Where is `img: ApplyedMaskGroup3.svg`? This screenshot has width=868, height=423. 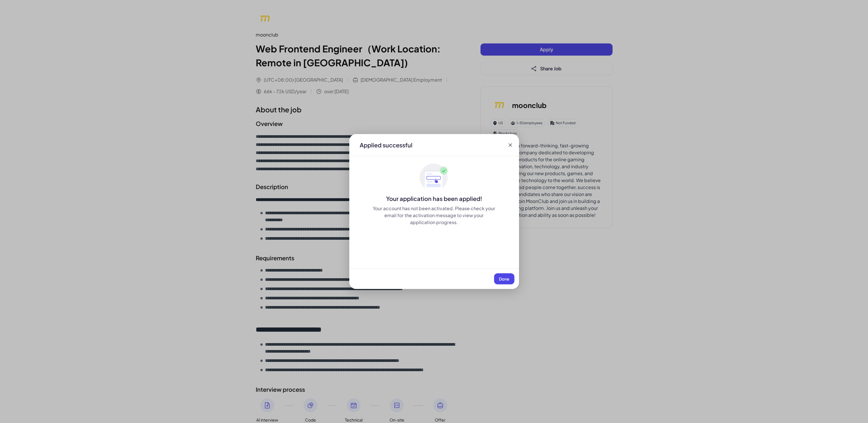
img: ApplyedMaskGroup3.svg is located at coordinates (434, 178).